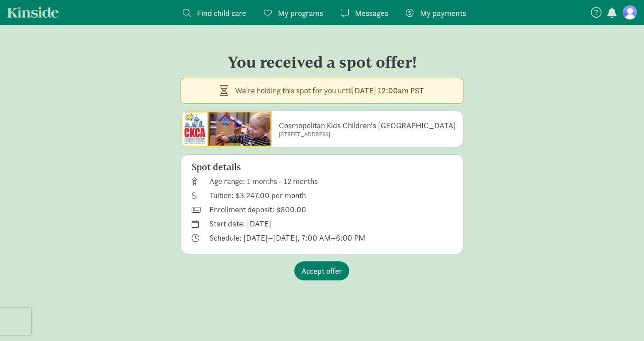  Describe the element at coordinates (226, 128) in the screenshot. I see `img: 7c201221f690a2dd6fdaf7f42c8417d2cce52014d38236c5bf01bd8b88cc4a1d` at that location.